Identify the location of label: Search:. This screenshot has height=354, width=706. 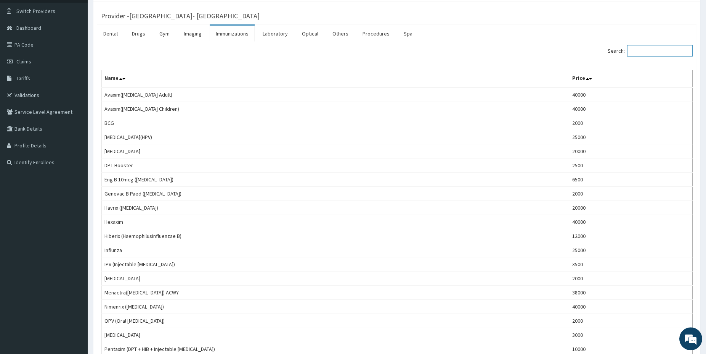
(650, 51).